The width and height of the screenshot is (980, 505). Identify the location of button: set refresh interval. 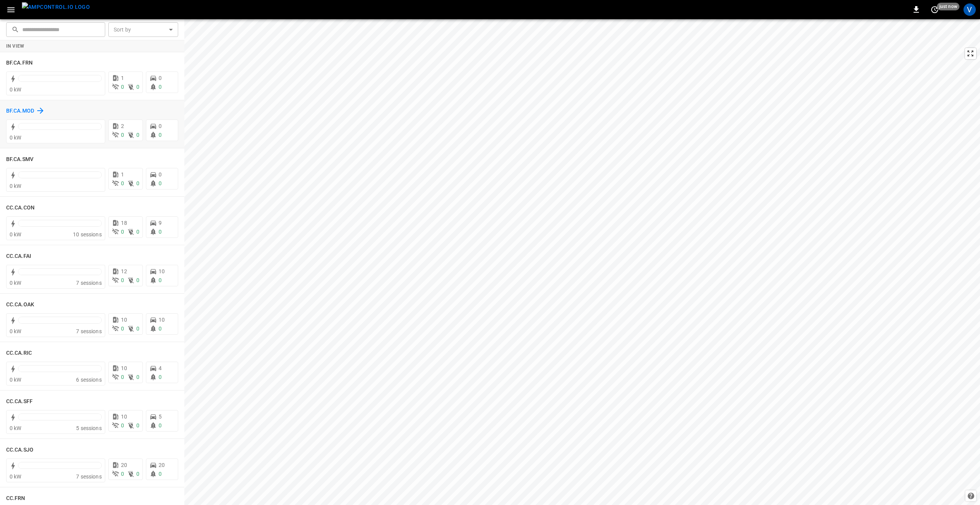
(934, 10).